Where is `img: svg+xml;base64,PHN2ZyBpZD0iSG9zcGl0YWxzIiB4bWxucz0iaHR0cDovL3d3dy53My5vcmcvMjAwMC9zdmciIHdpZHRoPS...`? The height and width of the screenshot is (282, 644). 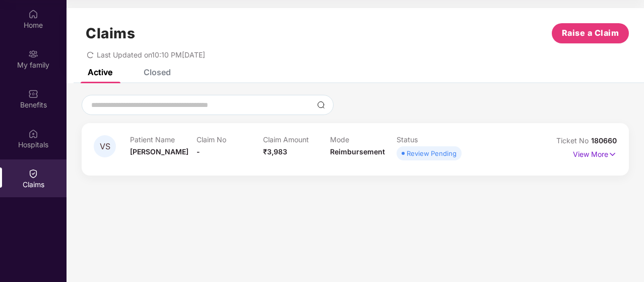
img: svg+xml;base64,PHN2ZyBpZD0iSG9zcGl0YWxzIiB4bWxucz0iaHR0cDovL3d3dy53My5vcmcvMjAwMC9zdmciIHdpZHRoPS... is located at coordinates (33, 134).